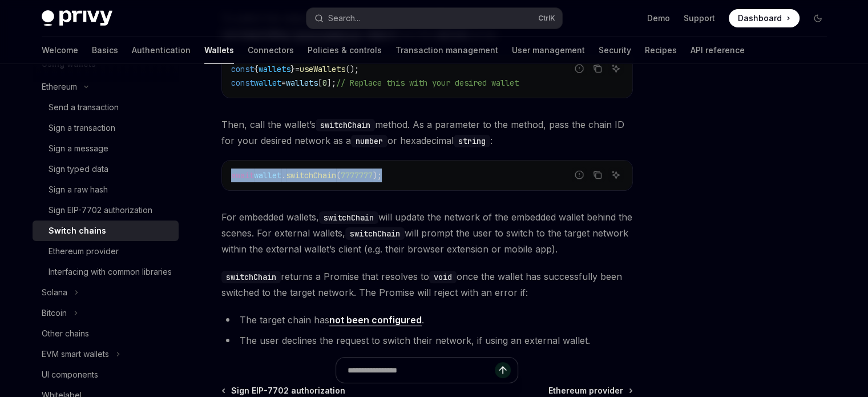 This screenshot has height=397, width=868. What do you see at coordinates (65, 333) in the screenshot?
I see `div: Other chains` at bounding box center [65, 333].